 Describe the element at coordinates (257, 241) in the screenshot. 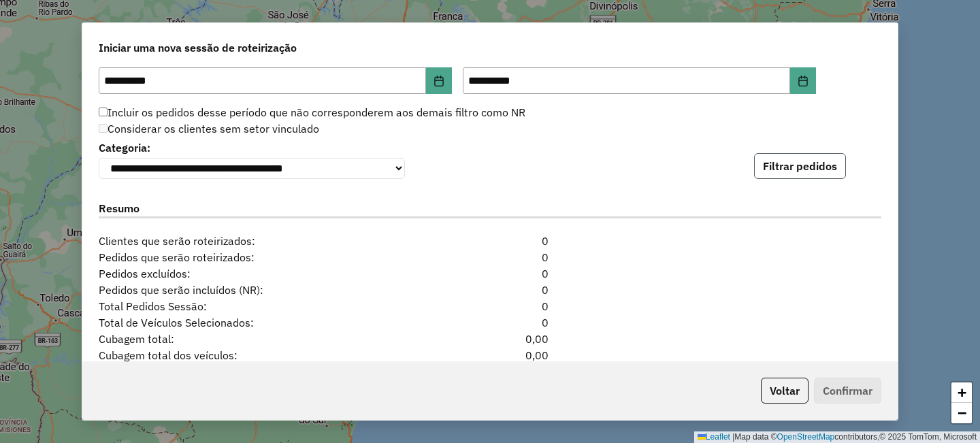

I see `span: Clientes que serão roteirizados:` at that location.